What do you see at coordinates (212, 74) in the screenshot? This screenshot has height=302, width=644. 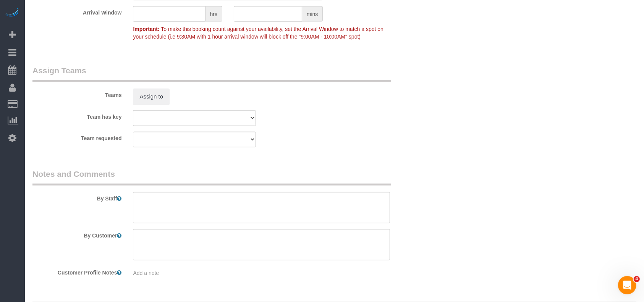 I see `legend: Assign Teams` at bounding box center [212, 74].